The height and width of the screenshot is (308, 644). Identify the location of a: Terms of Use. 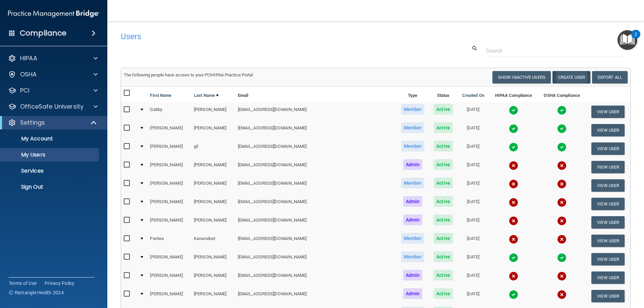
(23, 283).